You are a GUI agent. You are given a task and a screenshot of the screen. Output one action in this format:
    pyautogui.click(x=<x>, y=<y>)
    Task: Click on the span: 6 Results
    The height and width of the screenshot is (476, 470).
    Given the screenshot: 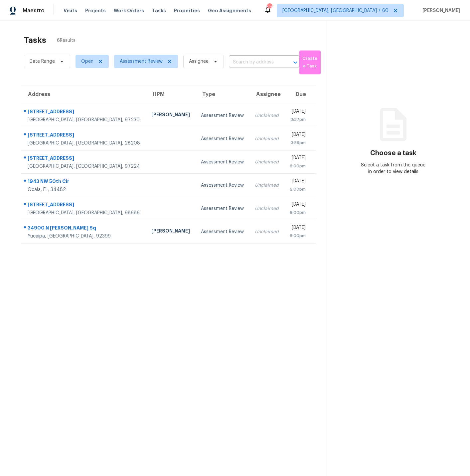 What is the action you would take?
    pyautogui.click(x=66, y=41)
    